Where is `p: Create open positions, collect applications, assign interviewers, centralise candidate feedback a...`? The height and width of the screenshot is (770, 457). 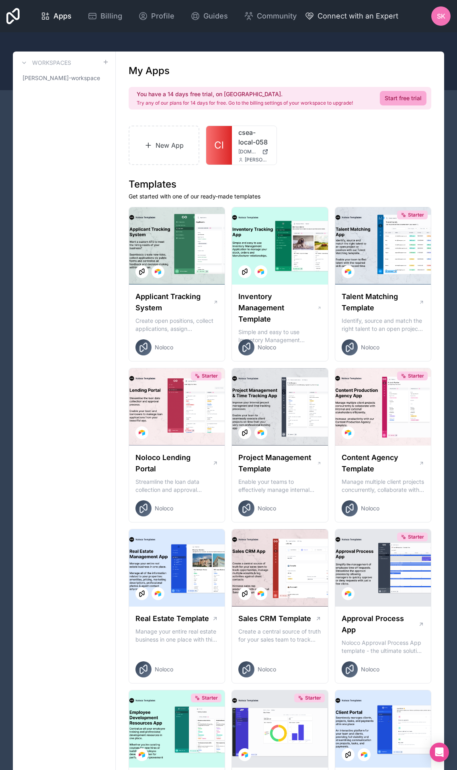
p: Create open positions, collect applications, assign interviewers, centralise candidate feedback a... is located at coordinates (177, 325).